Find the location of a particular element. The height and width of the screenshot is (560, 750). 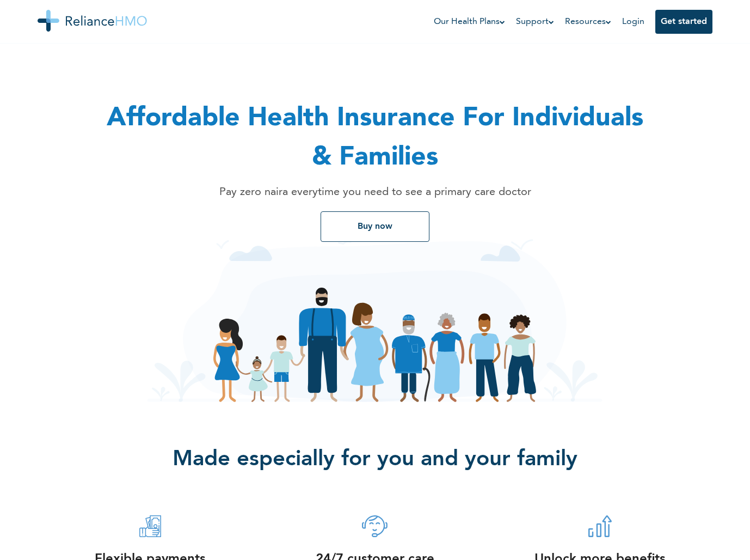

img: benefits.svg is located at coordinates (601, 526).